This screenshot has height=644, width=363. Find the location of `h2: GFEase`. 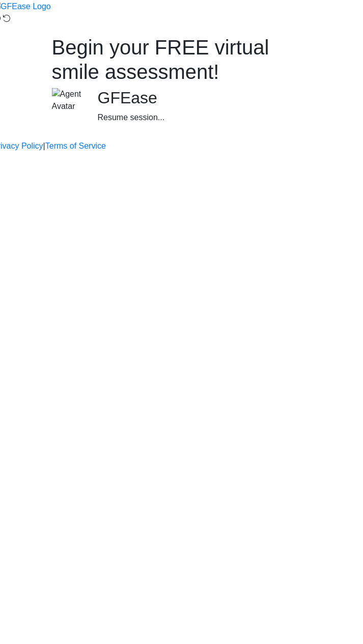

h2: GFEase is located at coordinates (204, 98).